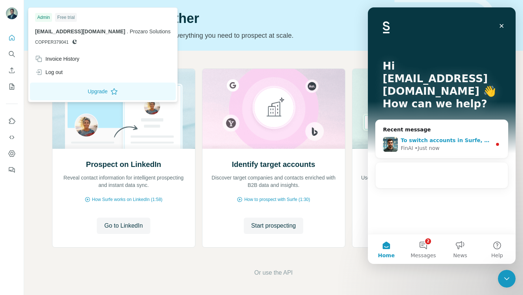 This screenshot has height=295, width=523. Describe the element at coordinates (55, 248) in the screenshot. I see `span: Messages` at that location.